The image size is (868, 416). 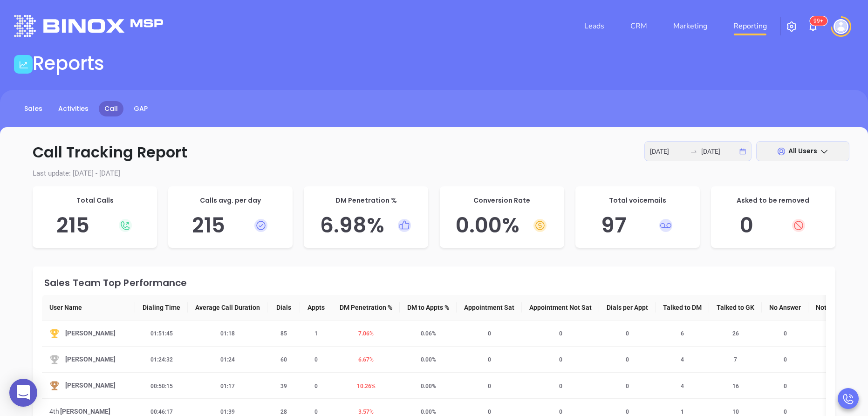 I want to click on span: 60, so click(x=284, y=359).